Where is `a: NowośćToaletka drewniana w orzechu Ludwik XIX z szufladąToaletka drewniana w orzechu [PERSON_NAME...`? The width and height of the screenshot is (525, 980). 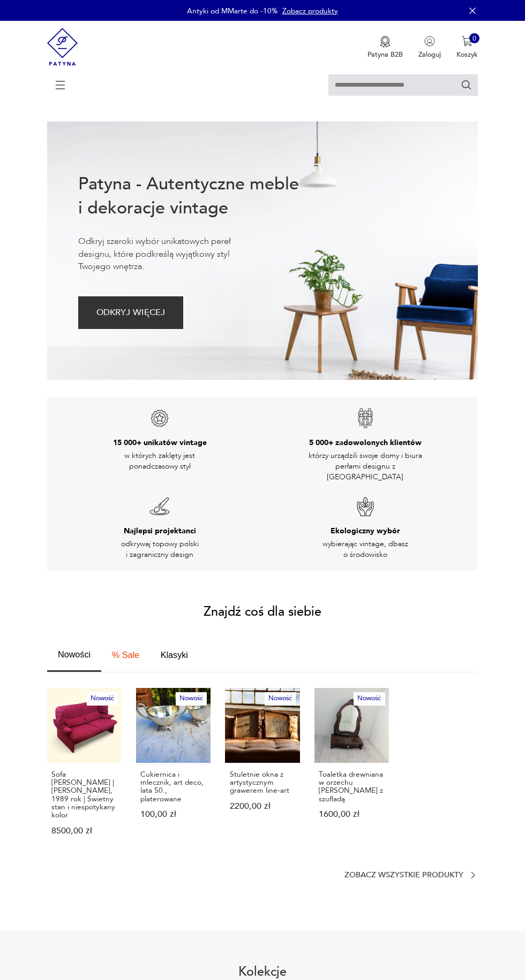 a: NowośćToaletka drewniana w orzechu Ludwik XIX z szufladąToaletka drewniana w orzechu [PERSON_NAME... is located at coordinates (352, 771).